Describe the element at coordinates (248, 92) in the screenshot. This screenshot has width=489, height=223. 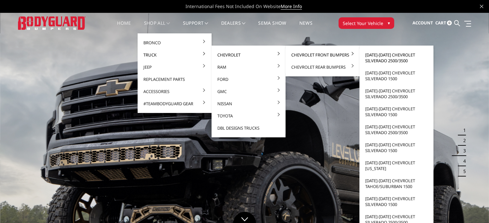
I see `a: GMC` at that location.